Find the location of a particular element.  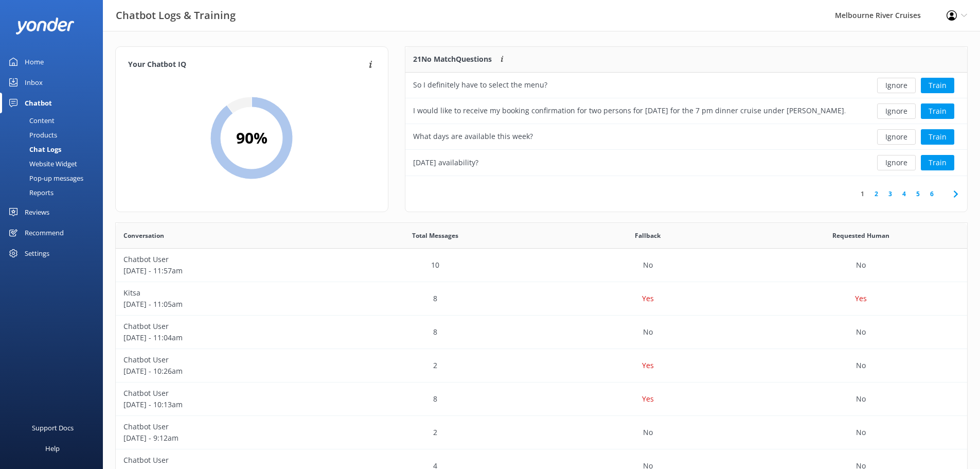

span: Requested Human is located at coordinates (861, 235).